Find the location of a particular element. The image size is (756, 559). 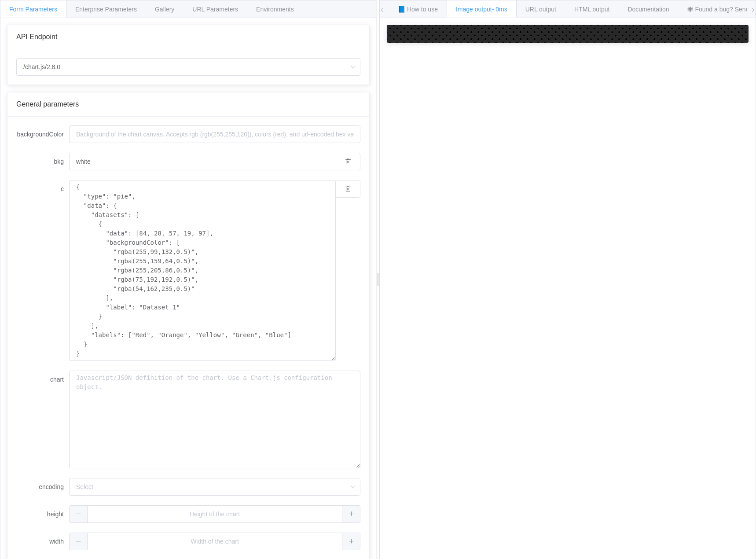

label: c is located at coordinates (43, 189).